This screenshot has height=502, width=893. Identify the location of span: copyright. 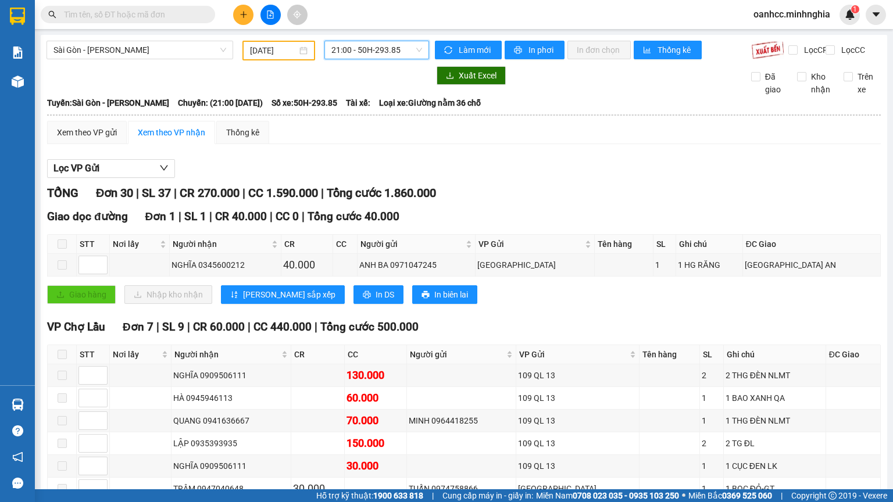
(832, 496).